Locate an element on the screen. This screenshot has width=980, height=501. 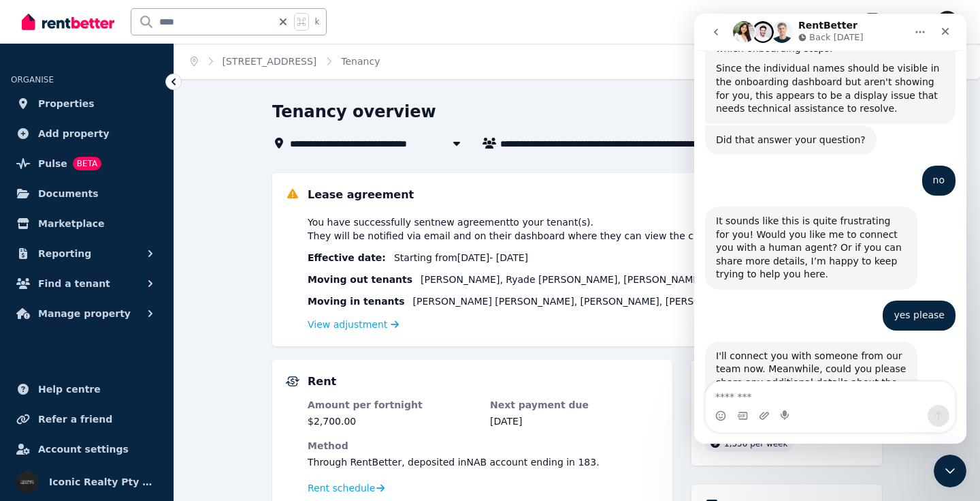
button: Send a message… is located at coordinates (244, 402).